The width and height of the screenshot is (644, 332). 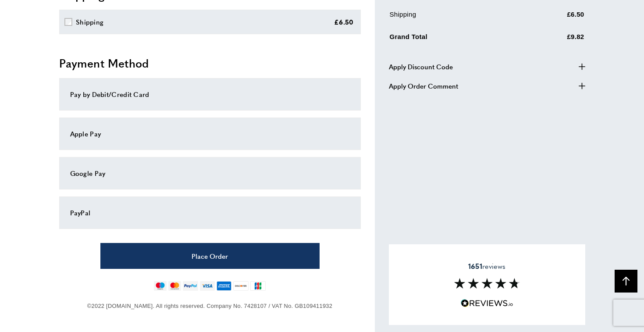 I want to click on div: Shipping, so click(x=89, y=22).